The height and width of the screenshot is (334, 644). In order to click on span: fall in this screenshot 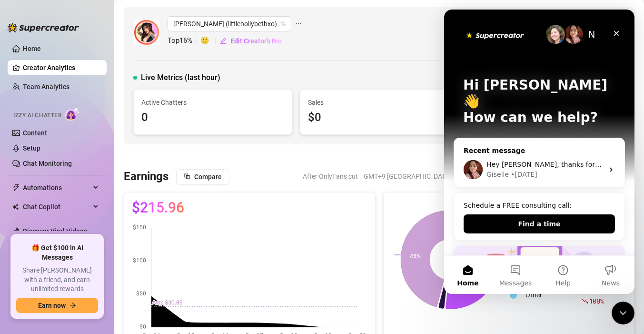, I will do `click(585, 301)`.